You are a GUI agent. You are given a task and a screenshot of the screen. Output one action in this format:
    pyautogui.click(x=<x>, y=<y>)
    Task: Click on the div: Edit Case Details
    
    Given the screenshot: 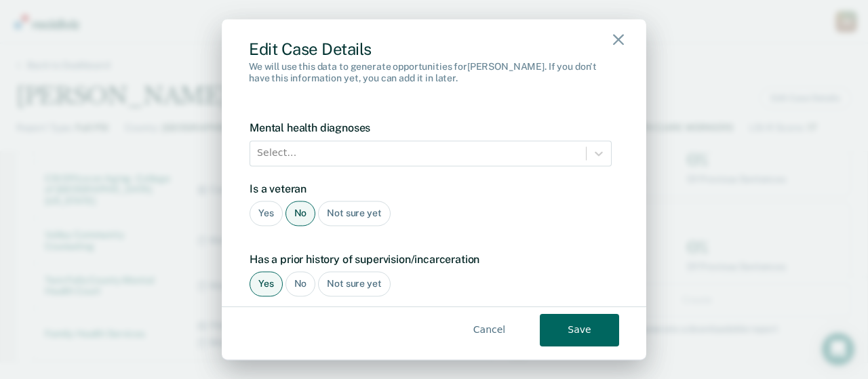 What is the action you would take?
    pyautogui.click(x=434, y=49)
    